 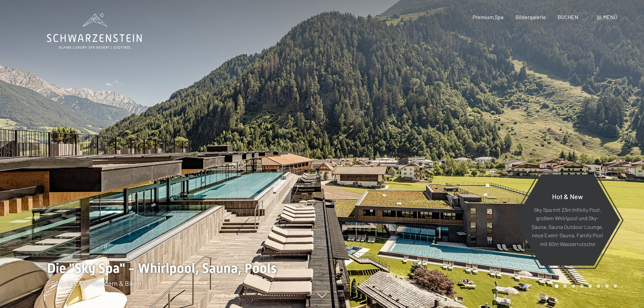 I want to click on span: Menü, so click(x=610, y=17).